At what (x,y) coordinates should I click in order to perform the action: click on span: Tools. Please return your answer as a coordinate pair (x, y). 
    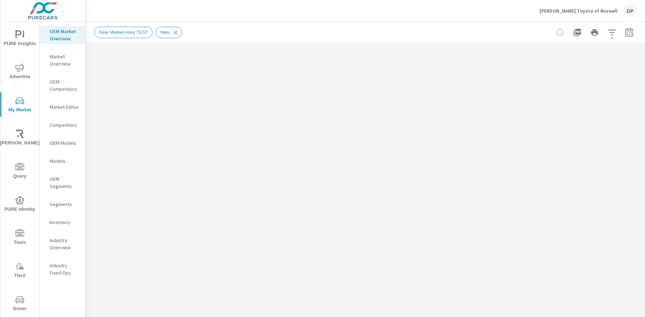
    Looking at the image, I should click on (20, 238).